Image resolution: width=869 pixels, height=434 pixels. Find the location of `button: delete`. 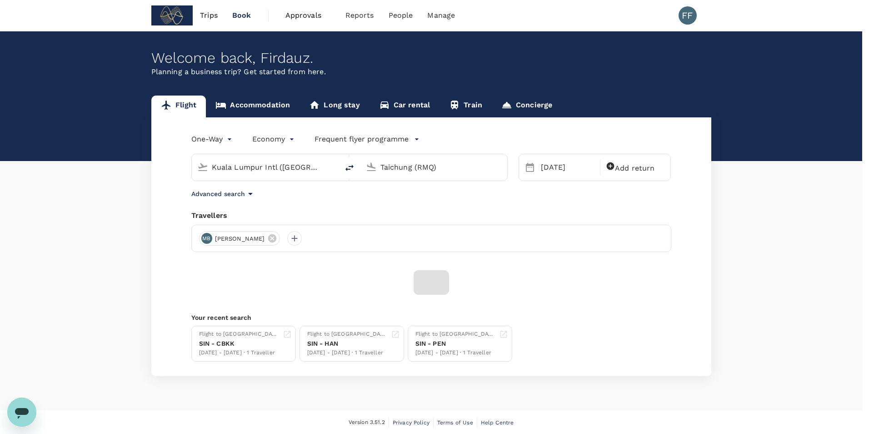

button: delete is located at coordinates (350, 168).